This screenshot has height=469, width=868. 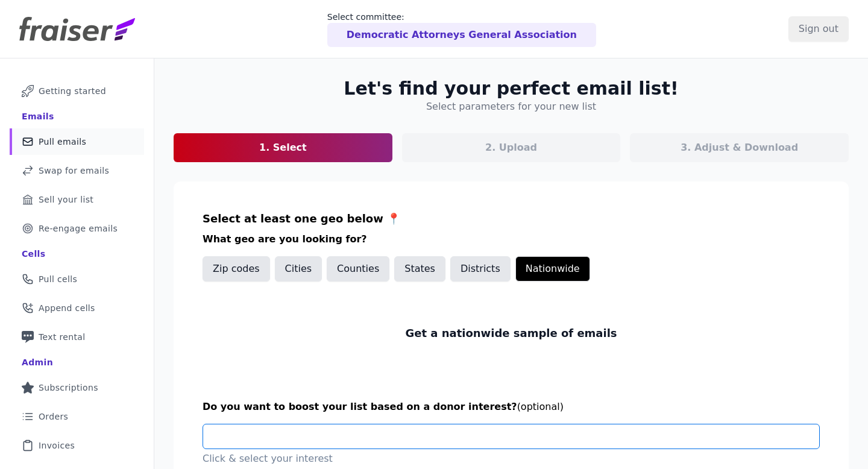 I want to click on a: Text rental, so click(x=76, y=337).